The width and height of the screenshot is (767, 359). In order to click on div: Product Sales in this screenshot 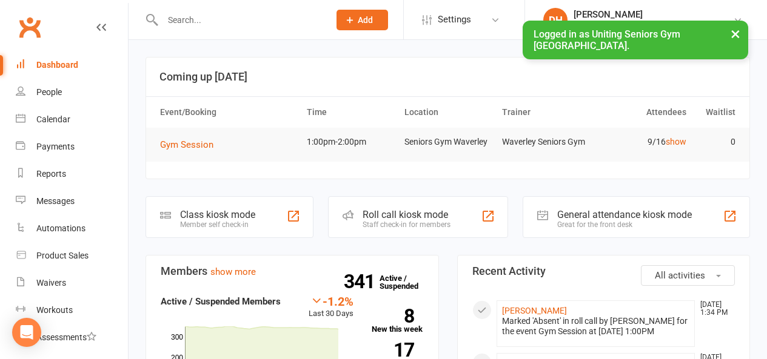, I will do `click(62, 256)`.